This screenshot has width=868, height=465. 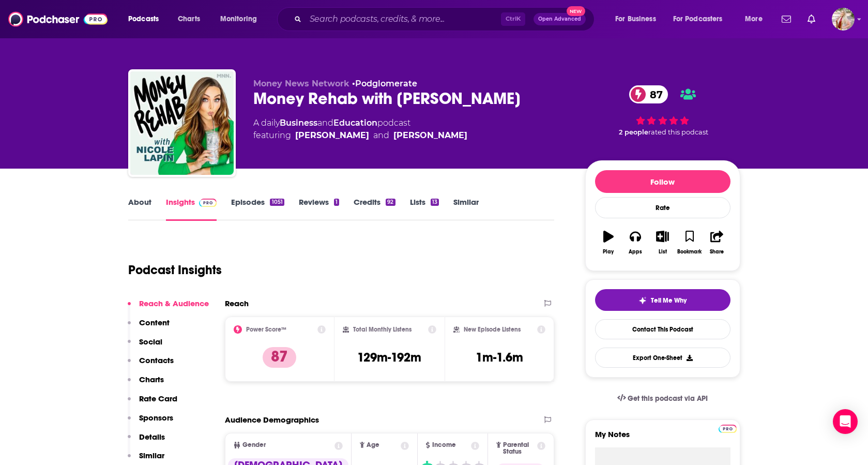 What do you see at coordinates (576, 11) in the screenshot?
I see `span: New` at bounding box center [576, 11].